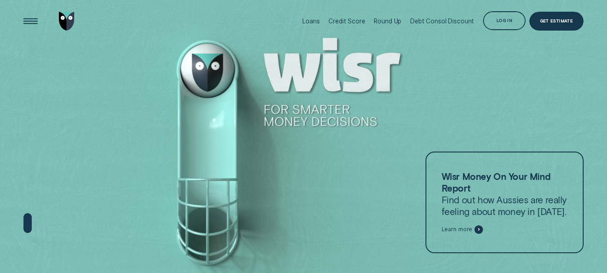 This screenshot has height=273, width=607. I want to click on div: Credit Score, so click(346, 21).